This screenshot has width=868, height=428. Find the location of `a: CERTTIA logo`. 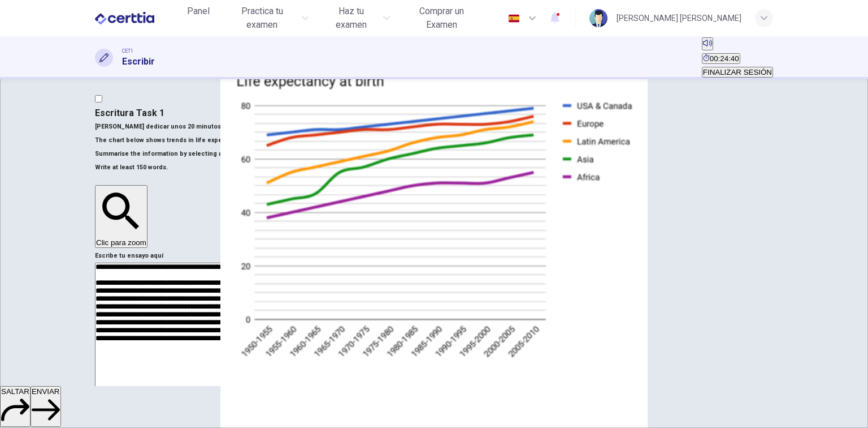

a: CERTTIA logo is located at coordinates (138, 18).